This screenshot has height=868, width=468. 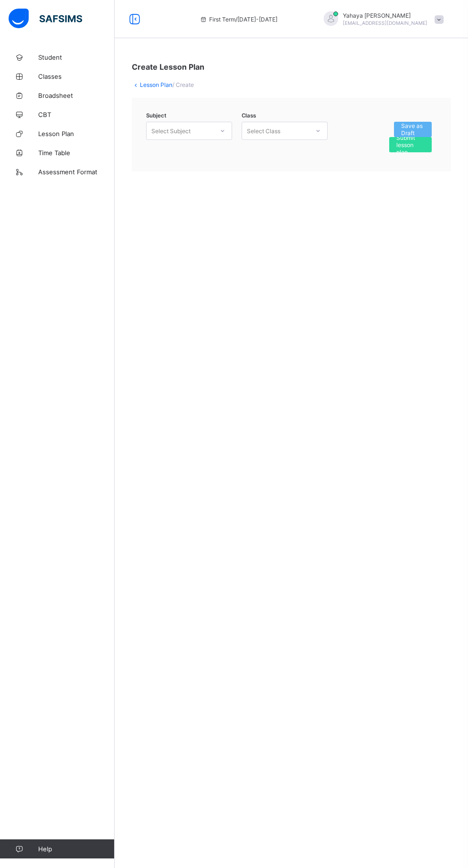 I want to click on span: Broadsheet, so click(x=77, y=95).